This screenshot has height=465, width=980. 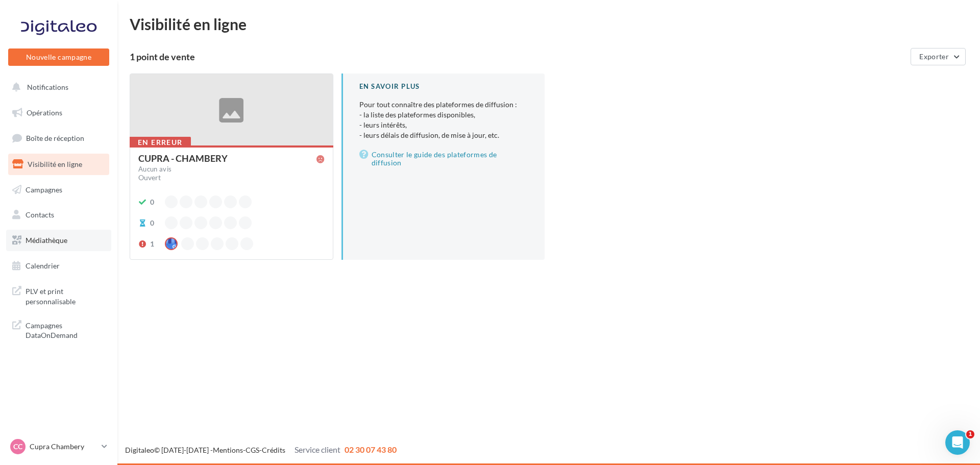 I want to click on a: Campagnes DataOnDemand, so click(x=58, y=330).